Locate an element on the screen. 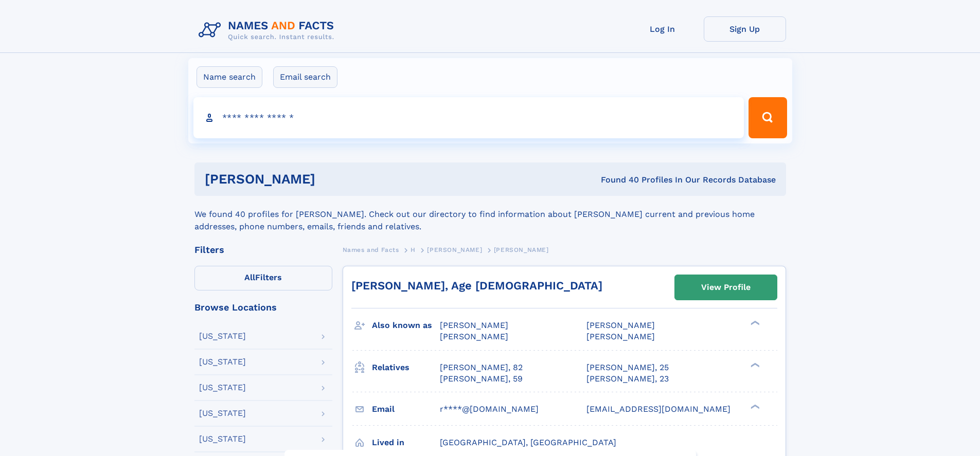 This screenshot has width=980, height=456. label: Filters is located at coordinates (263, 278).